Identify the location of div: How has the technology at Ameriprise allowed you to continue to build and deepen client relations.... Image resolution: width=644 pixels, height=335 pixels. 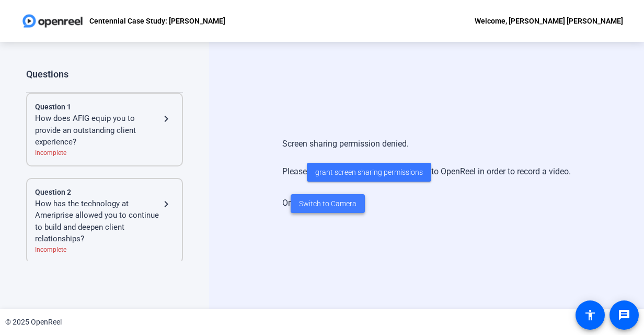
(97, 222).